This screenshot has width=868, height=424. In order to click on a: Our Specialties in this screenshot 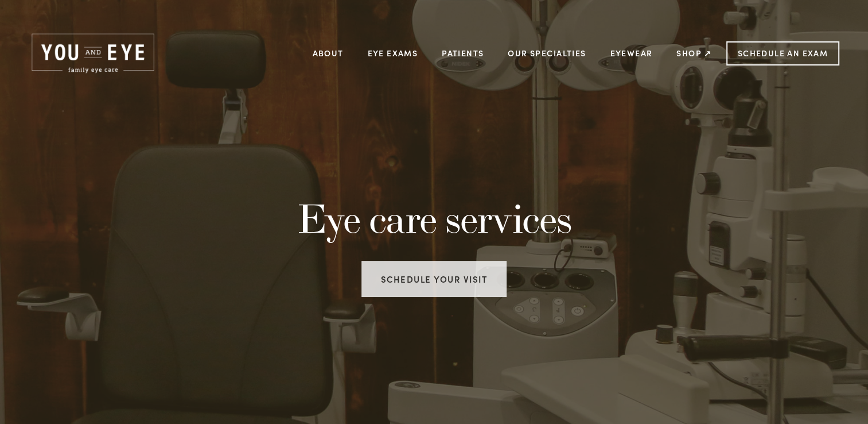, I will do `click(547, 53)`.